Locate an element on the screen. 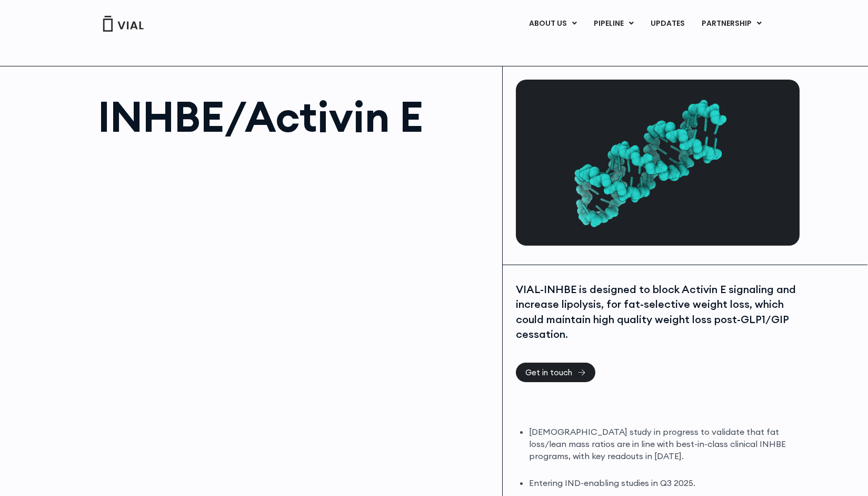  a: ABOUT USMenu Toggle is located at coordinates (553, 24).